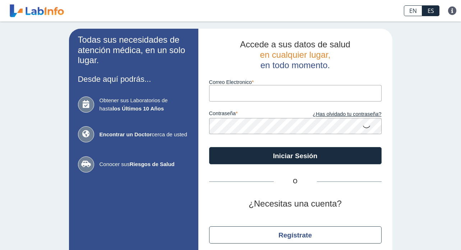  Describe the element at coordinates (295, 156) in the screenshot. I see `button: Iniciar Sesión` at that location.